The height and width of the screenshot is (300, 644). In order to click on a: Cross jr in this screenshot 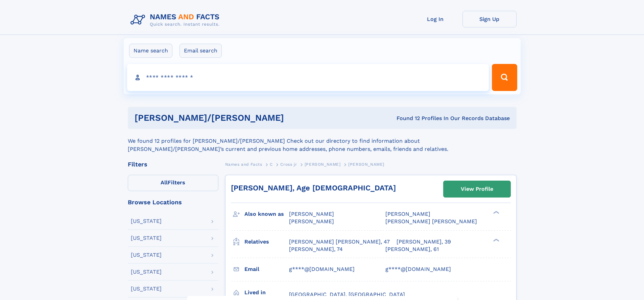, I will do `click(288, 164)`.